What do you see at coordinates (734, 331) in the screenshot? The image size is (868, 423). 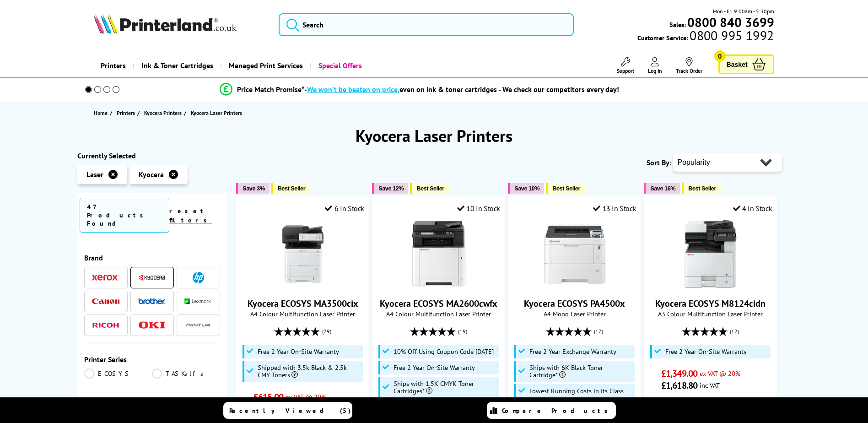 I see `span: (12)` at bounding box center [734, 331].